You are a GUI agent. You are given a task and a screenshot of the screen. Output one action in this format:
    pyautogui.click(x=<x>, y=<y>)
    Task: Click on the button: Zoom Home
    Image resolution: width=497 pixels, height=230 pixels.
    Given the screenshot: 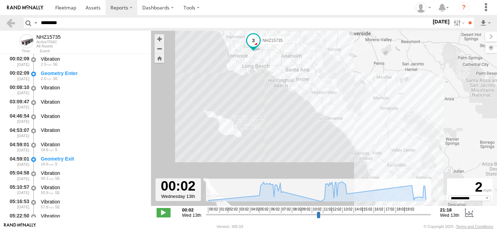 What is the action you would take?
    pyautogui.click(x=159, y=58)
    